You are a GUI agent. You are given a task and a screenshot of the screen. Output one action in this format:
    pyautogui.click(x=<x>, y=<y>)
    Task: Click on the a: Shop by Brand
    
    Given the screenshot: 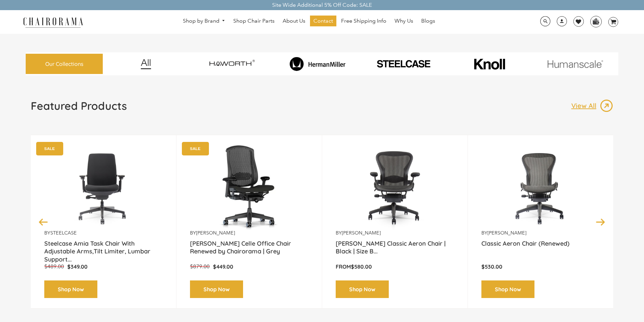 What is the action you would take?
    pyautogui.click(x=204, y=21)
    